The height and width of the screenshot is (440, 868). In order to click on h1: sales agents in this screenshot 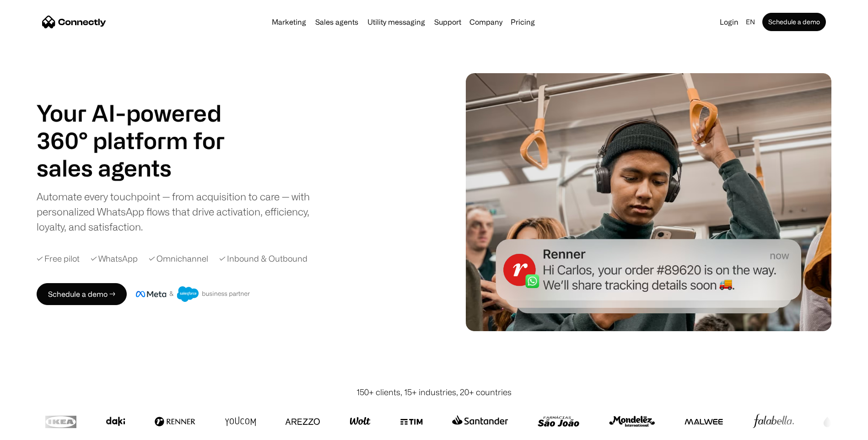, I will do `click(142, 168)`.